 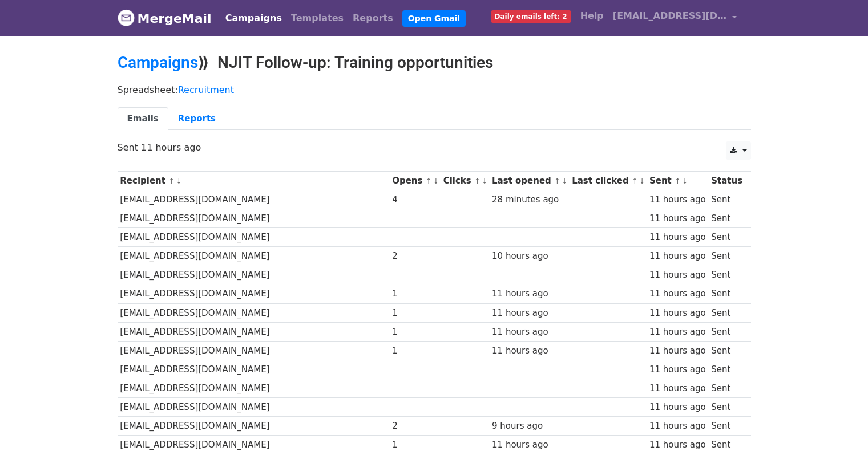 What do you see at coordinates (318, 18) in the screenshot?
I see `a: Templates` at bounding box center [318, 18].